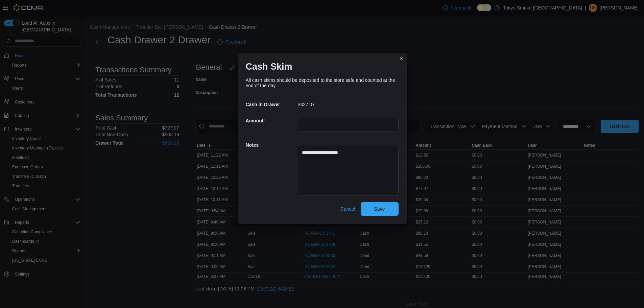 This screenshot has height=308, width=644. I want to click on p: $327.07, so click(306, 104).